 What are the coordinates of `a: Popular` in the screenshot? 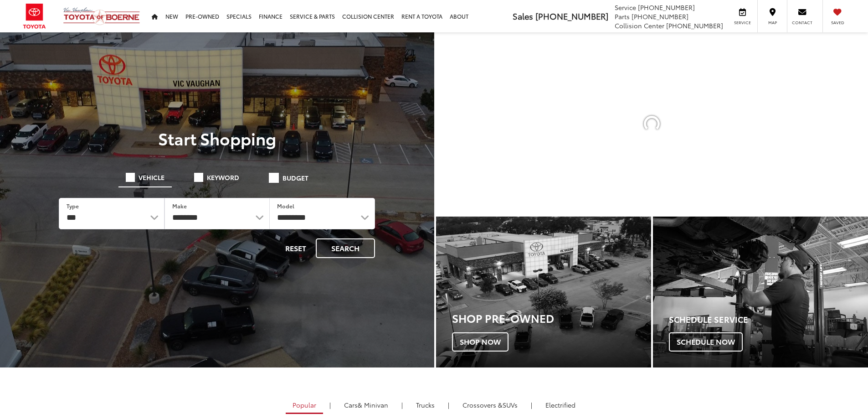 It's located at (305, 405).